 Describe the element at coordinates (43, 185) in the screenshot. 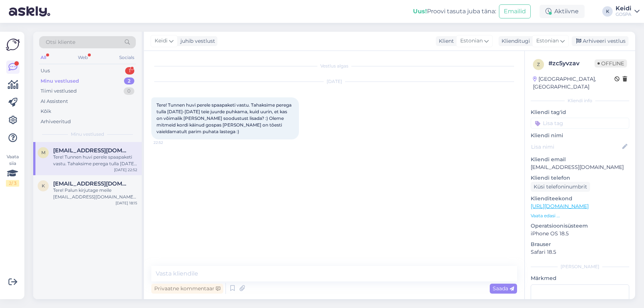

I see `span: k` at that location.